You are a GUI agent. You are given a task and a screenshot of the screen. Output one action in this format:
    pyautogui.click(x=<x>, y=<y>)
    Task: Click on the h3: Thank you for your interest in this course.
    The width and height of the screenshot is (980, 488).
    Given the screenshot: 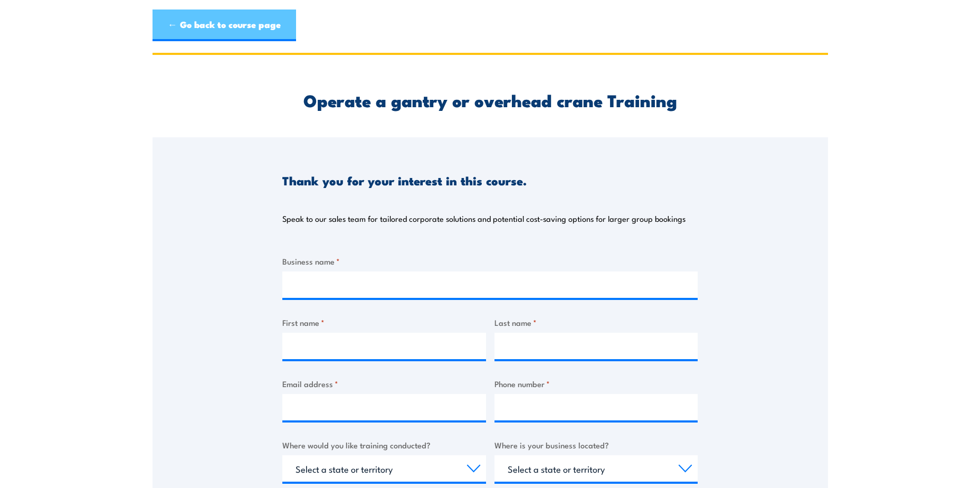 What is the action you would take?
    pyautogui.click(x=404, y=180)
    